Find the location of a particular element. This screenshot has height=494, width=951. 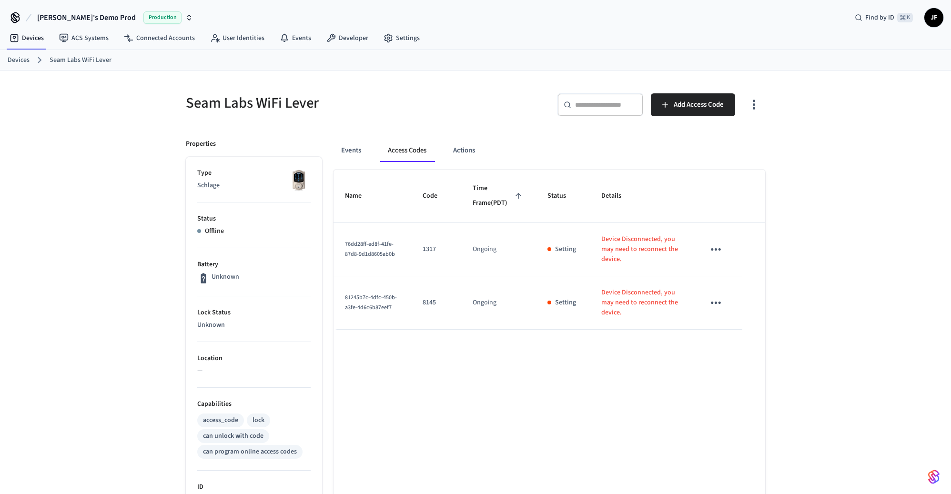

span: Production is located at coordinates (162, 18).